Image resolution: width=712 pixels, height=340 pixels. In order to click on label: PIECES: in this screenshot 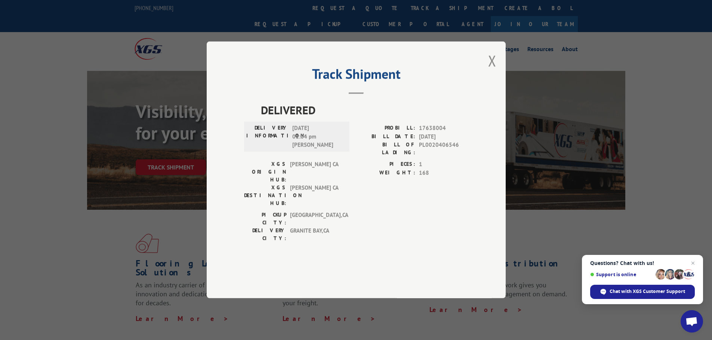, I will do `click(385, 165)`.